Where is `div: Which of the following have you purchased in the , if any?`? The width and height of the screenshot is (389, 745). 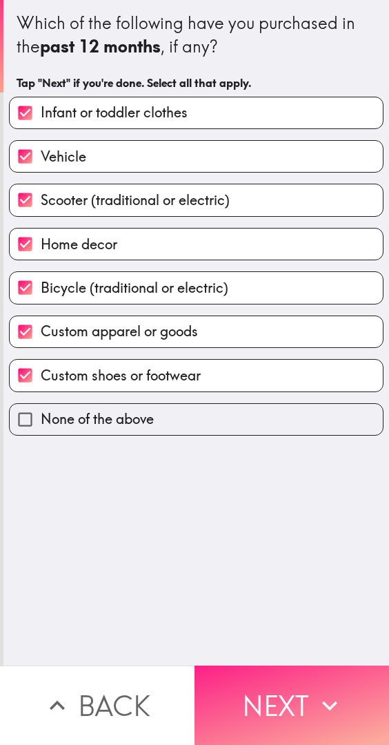
div: Which of the following have you purchased in the , if any? is located at coordinates (196, 35).